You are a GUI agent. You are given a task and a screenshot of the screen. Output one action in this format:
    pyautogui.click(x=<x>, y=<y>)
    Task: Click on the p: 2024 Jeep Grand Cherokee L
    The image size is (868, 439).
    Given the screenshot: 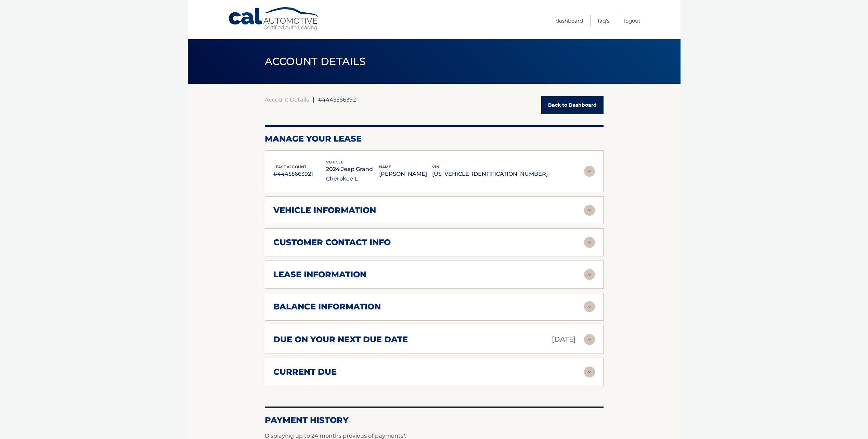 What is the action you would take?
    pyautogui.click(x=352, y=174)
    